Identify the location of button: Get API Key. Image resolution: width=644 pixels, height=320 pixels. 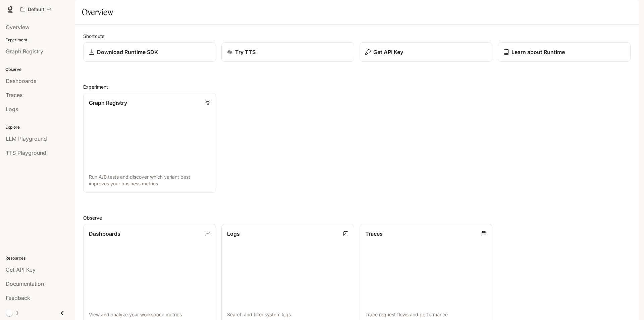
(426, 52).